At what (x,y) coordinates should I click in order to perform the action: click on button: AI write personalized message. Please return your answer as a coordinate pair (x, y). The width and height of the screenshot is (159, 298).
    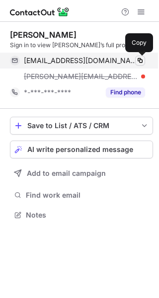
    Looking at the image, I should click on (82, 150).